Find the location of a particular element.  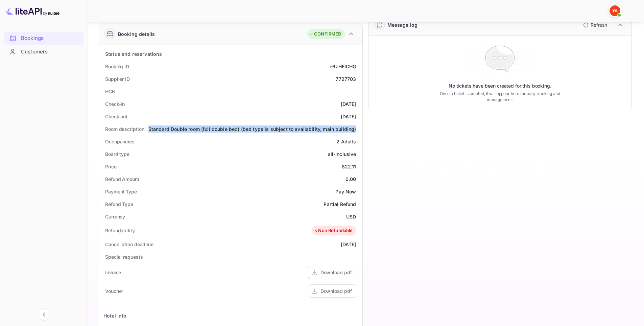

div: Voucher is located at coordinates (114, 291).